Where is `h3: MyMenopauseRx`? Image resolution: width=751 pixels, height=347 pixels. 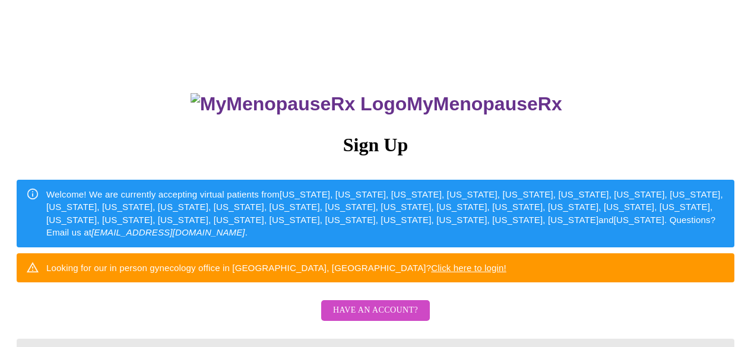
h3: MyMenopauseRx is located at coordinates (376, 104).